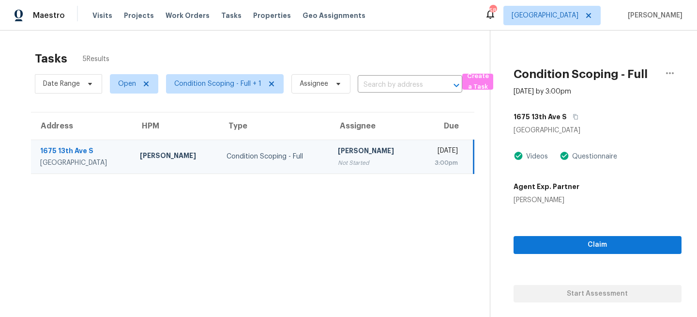 The image size is (697, 317). I want to click on span: Tasks, so click(231, 15).